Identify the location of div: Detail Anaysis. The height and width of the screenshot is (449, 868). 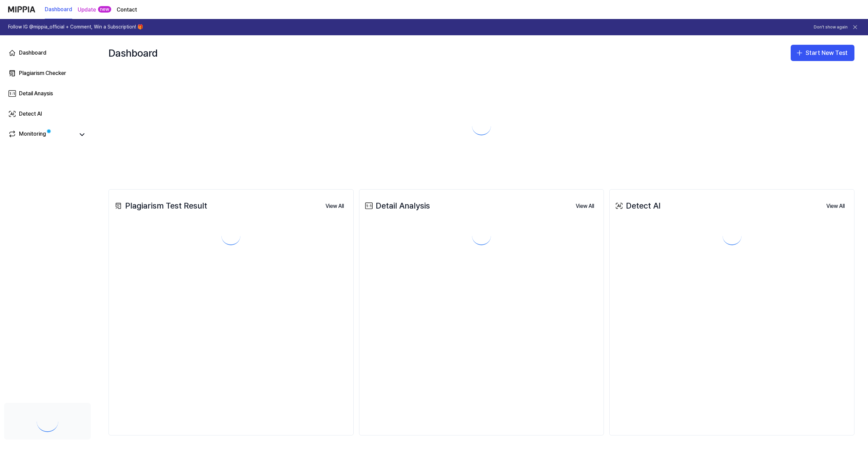
(36, 94).